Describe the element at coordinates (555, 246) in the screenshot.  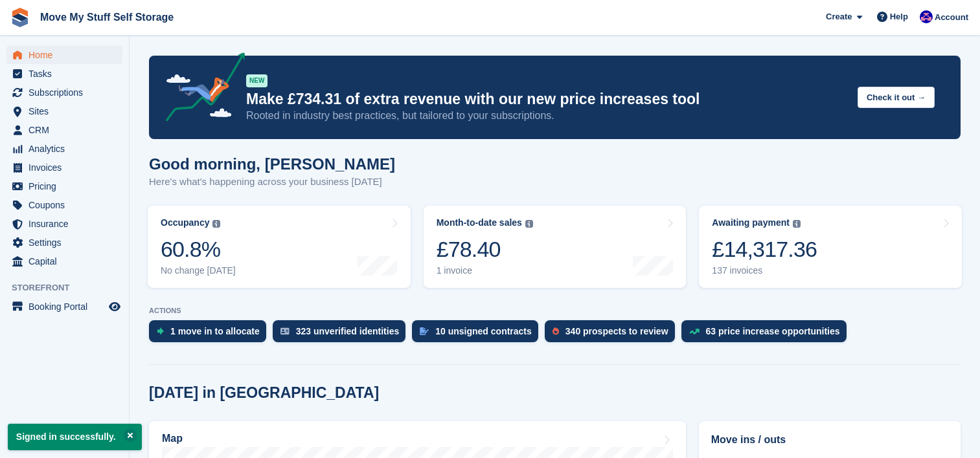
I see `a: Month-to-date sales £78.40 1 invoice` at that location.